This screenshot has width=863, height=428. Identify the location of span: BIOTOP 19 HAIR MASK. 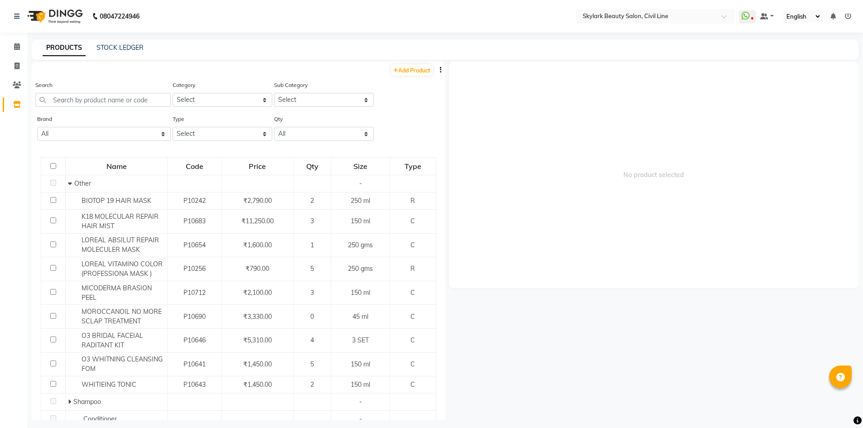
(116, 201).